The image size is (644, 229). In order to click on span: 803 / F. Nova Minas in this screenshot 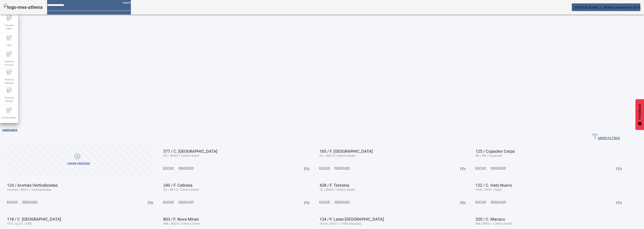, I will do `click(181, 219)`.